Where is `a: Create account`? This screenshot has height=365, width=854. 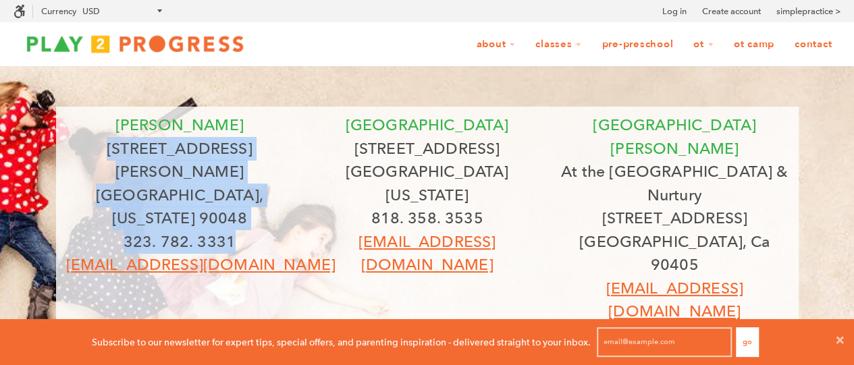 a: Create account is located at coordinates (731, 11).